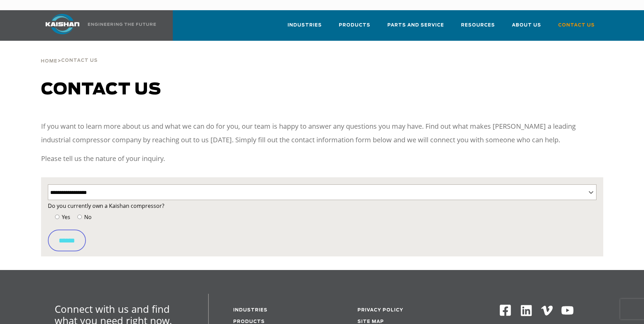  I want to click on span: Products, so click(354, 25).